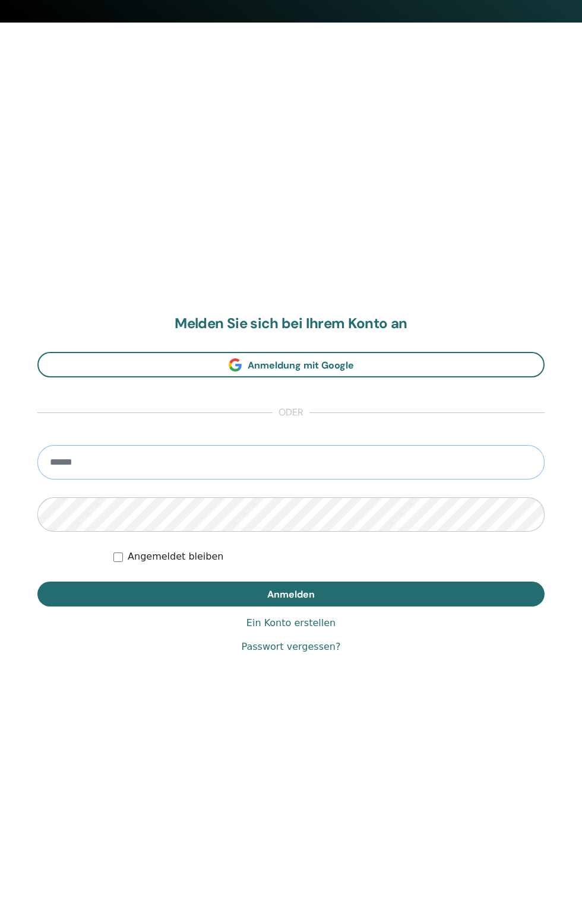 This screenshot has width=582, height=924. What do you see at coordinates (291, 323) in the screenshot?
I see `h2: Melden Sie sich bei Ihrem Konto an` at bounding box center [291, 323].